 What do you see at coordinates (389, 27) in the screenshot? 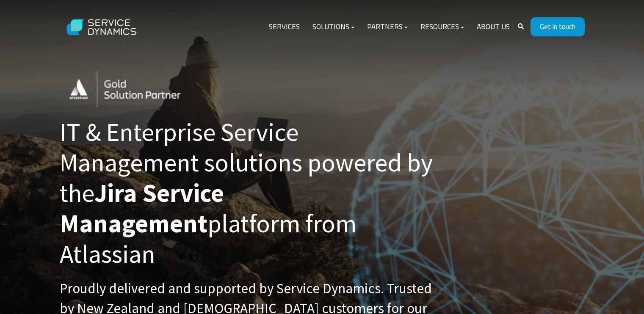
I see `div: Navigation Menu` at bounding box center [389, 27].